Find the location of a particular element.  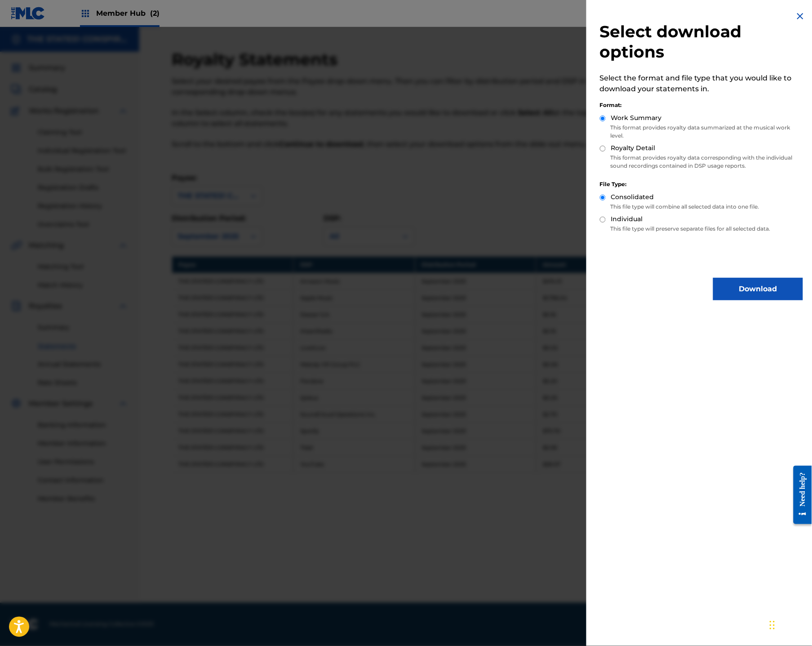

div: Open Resource Center is located at coordinates (16, 36).